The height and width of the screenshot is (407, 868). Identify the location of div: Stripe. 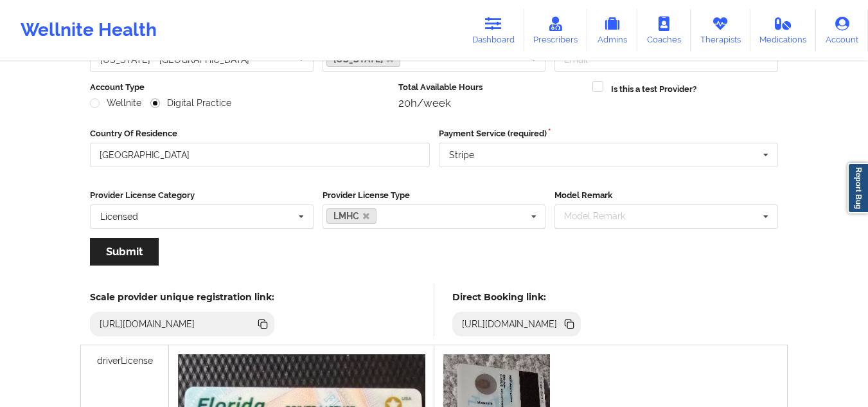
(461, 155).